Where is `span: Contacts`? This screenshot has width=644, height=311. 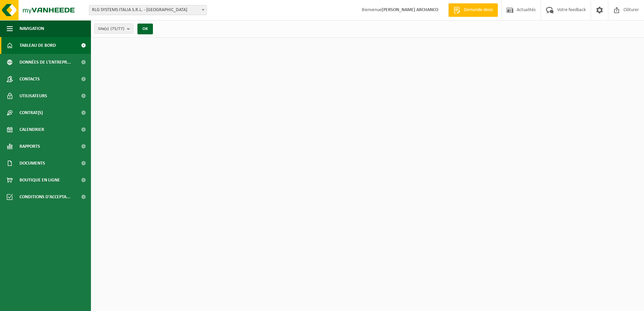
span: Contacts is located at coordinates (30, 79).